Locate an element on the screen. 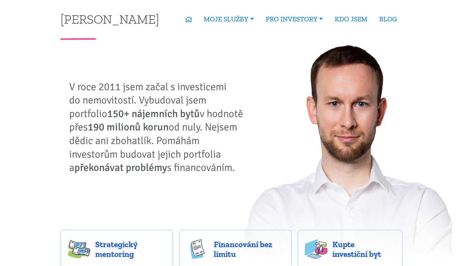  p: V roce 2011 jsem začal s investicemi do nemovitostí. Vybudoval jsem portfolio v hodnotě přes od n... is located at coordinates (158, 127).